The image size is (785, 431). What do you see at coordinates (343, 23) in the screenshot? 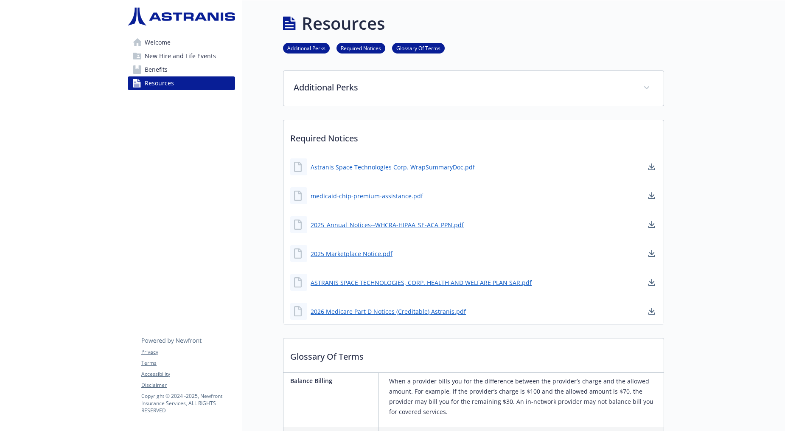
I see `h1: Resources` at bounding box center [343, 23].